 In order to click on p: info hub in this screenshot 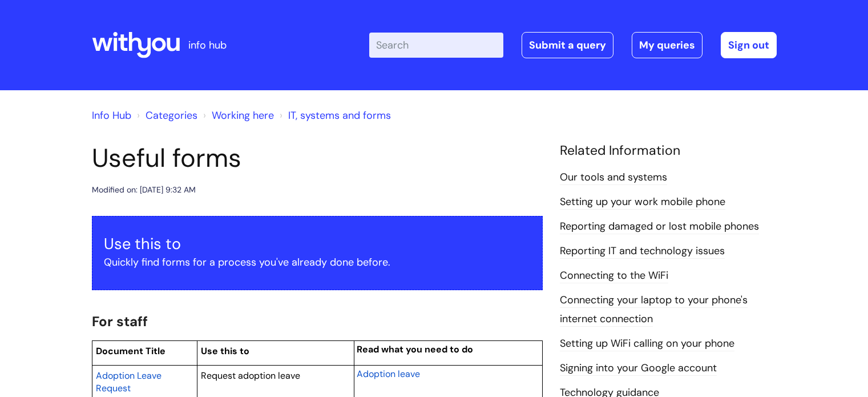, I will do `click(207, 45)`.